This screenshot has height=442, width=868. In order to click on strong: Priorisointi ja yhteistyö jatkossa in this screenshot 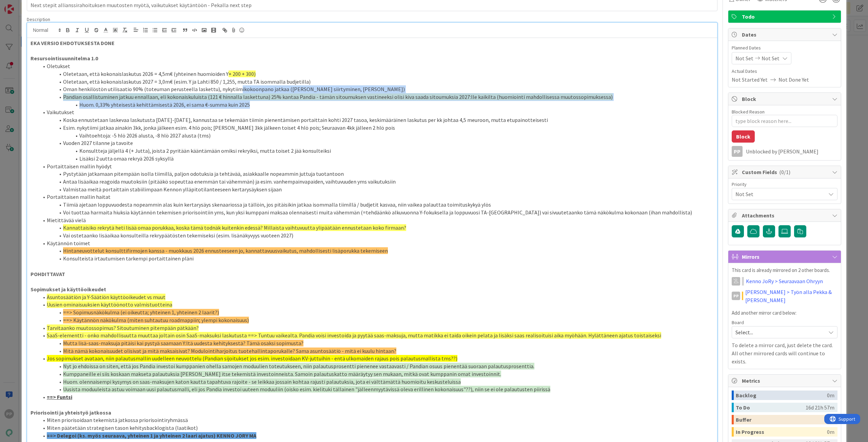, I will do `click(71, 412)`.